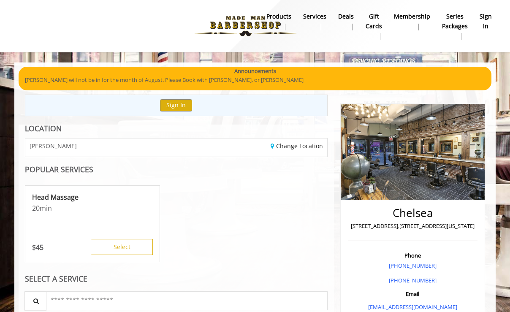 This screenshot has width=510, height=312. What do you see at coordinates (176, 105) in the screenshot?
I see `button: Sign In` at bounding box center [176, 105].